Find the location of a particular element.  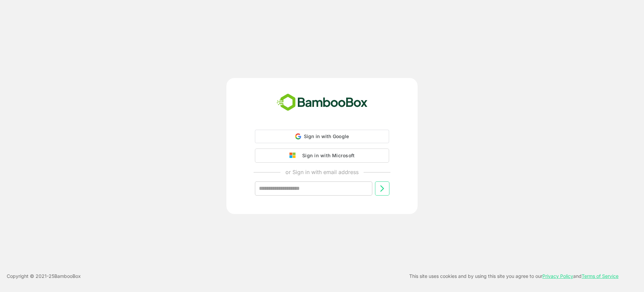

a: Terms of Service is located at coordinates (599, 275).